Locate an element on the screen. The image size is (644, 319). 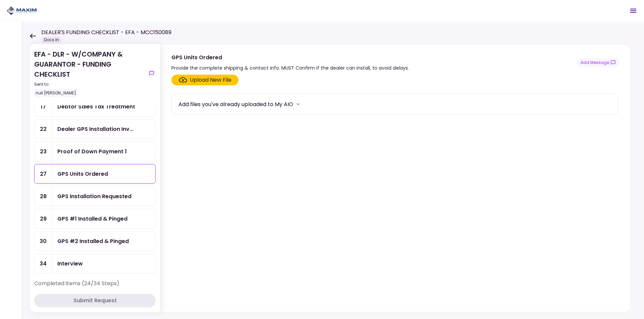
div: Sent to: is located at coordinates (89, 84).